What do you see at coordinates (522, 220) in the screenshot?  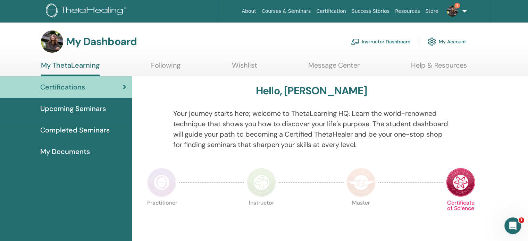 I see `span: 1` at bounding box center [522, 220].